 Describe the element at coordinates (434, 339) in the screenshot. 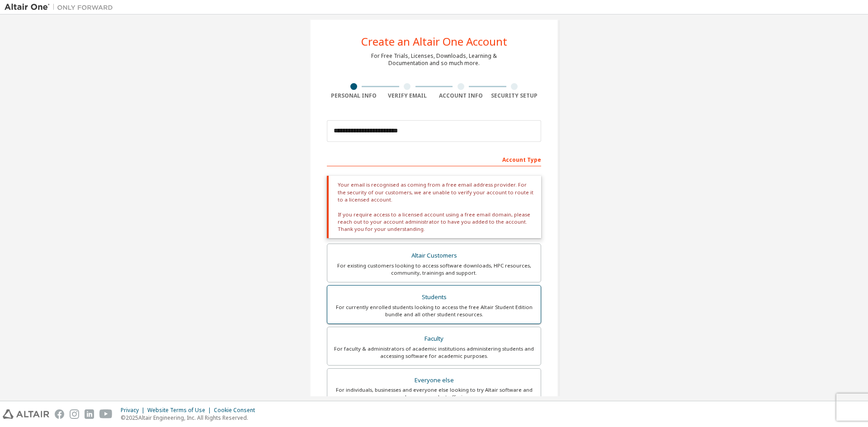

I see `div: Faculty` at that location.